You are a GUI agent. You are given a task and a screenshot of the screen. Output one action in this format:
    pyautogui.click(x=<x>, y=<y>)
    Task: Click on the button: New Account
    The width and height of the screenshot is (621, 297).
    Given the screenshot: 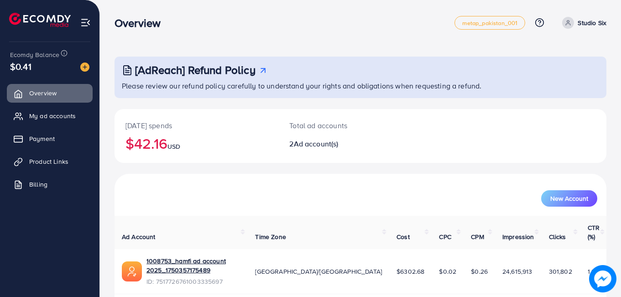 What is the action you would take?
    pyautogui.click(x=569, y=198)
    